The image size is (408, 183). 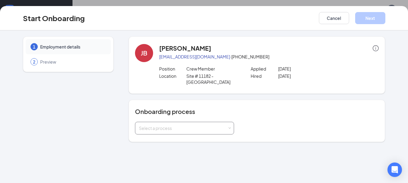 I want to click on h3: Start Onboarding, so click(x=54, y=18).